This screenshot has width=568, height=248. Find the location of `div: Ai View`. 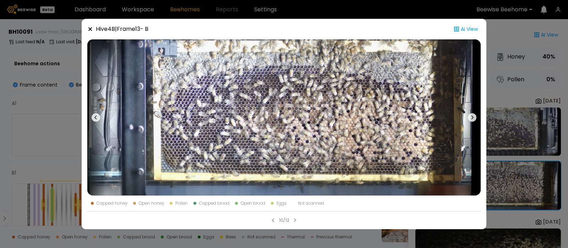

div: Ai View is located at coordinates (466, 29).